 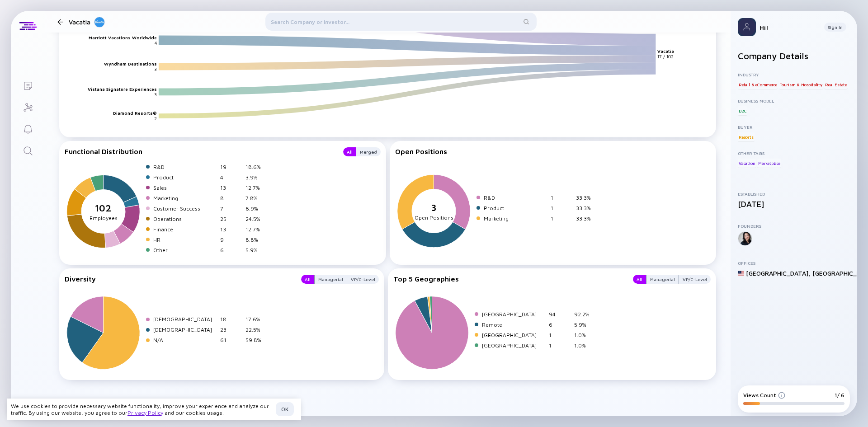 What do you see at coordinates (231, 340) in the screenshot?
I see `div: 61` at bounding box center [231, 340].